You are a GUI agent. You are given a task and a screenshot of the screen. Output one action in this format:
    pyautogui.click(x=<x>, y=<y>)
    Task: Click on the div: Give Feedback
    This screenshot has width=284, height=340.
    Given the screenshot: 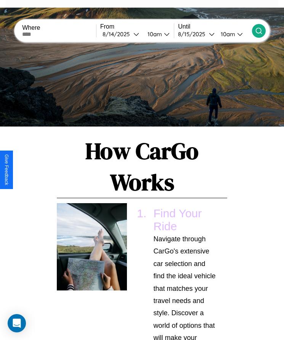 What is the action you would take?
    pyautogui.click(x=6, y=169)
    